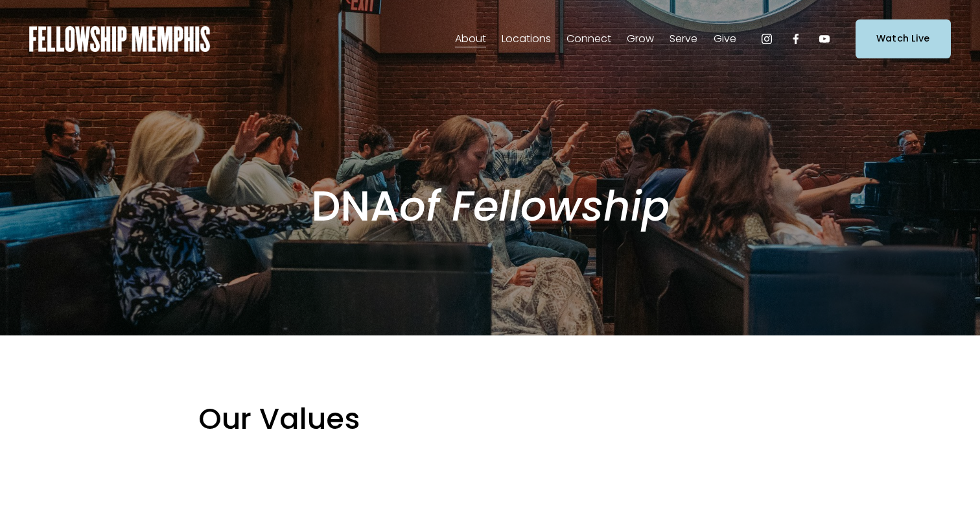 The width and height of the screenshot is (980, 508). Describe the element at coordinates (824, 38) in the screenshot. I see `a: YouTube` at that location.